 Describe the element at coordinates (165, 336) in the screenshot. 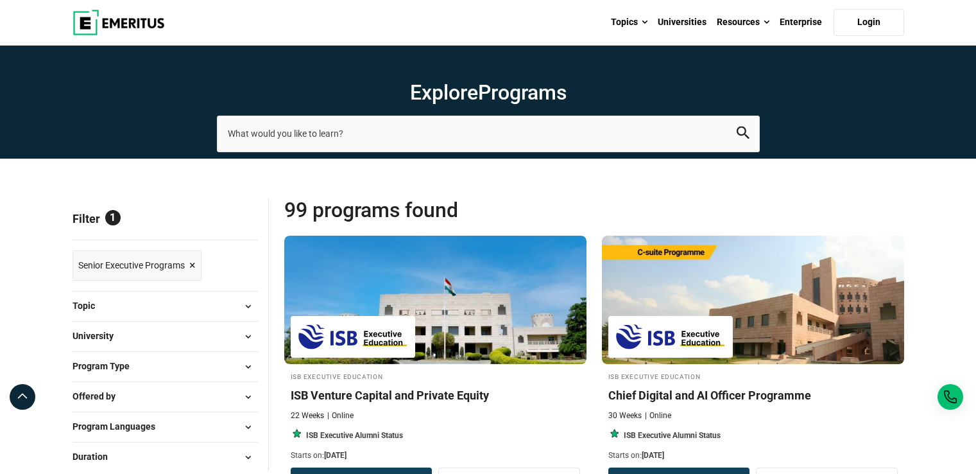

I see `button: University` at that location.